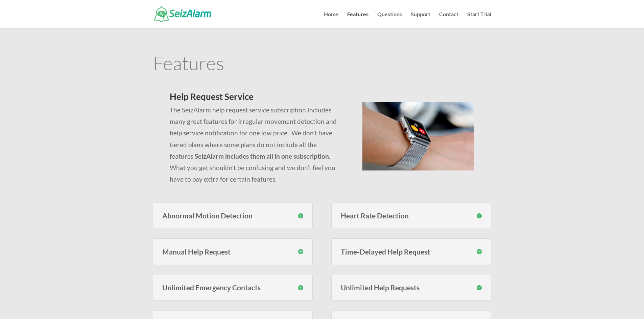 This screenshot has width=644, height=319. Describe the element at coordinates (418, 136) in the screenshot. I see `img: seizalarm-on-wrist` at that location.